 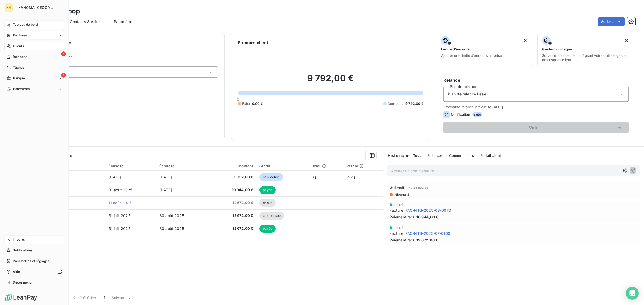 I want to click on button: Gestion du risqueSurveiller ce client en intégrant votre outil de gestion des risques client., so click(x=586, y=50).